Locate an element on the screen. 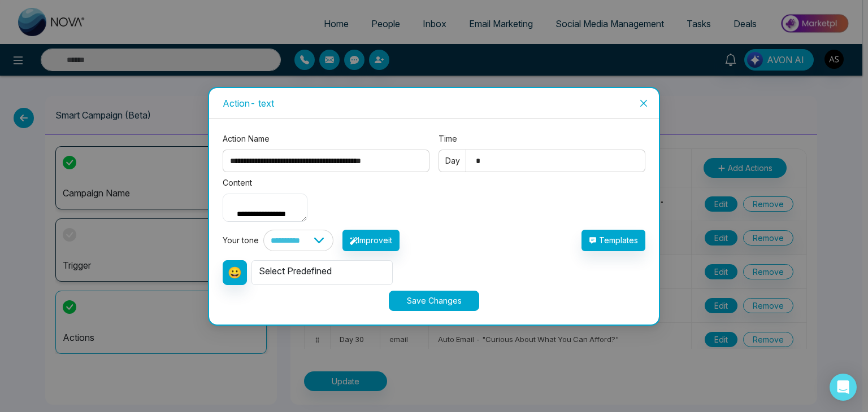  label: Time is located at coordinates (542, 139).